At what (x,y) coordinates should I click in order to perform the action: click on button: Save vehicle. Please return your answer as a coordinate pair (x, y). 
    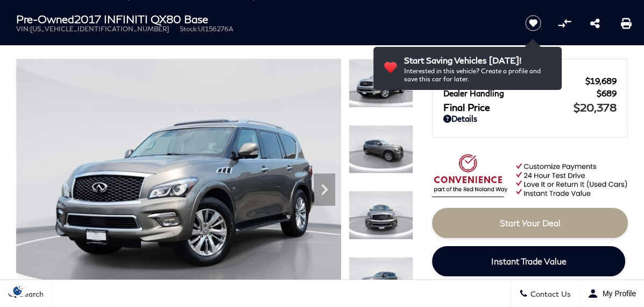
    Looking at the image, I should click on (533, 23).